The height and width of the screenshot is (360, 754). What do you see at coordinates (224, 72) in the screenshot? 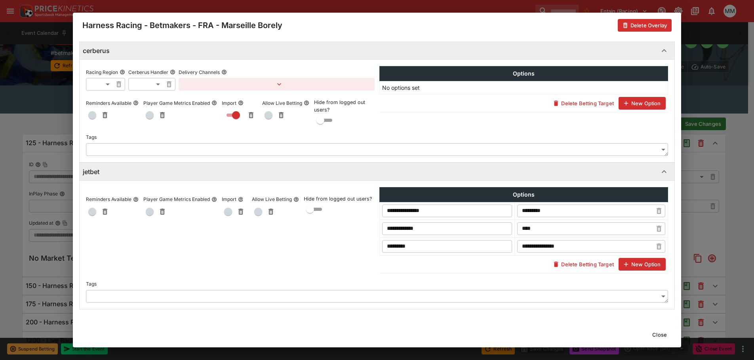
I see `button: Delivery Channels` at bounding box center [224, 72].